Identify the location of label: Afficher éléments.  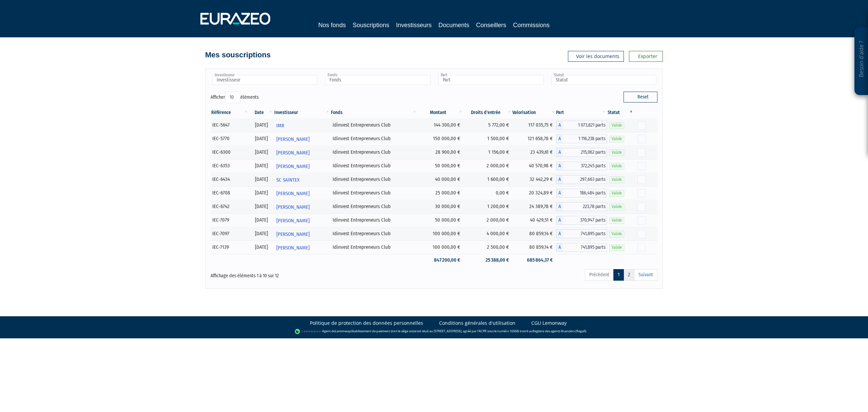
(234, 97).